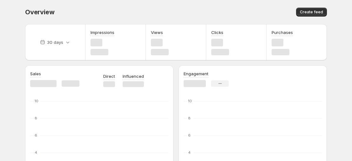  Describe the element at coordinates (157, 32) in the screenshot. I see `h3: Views` at that location.